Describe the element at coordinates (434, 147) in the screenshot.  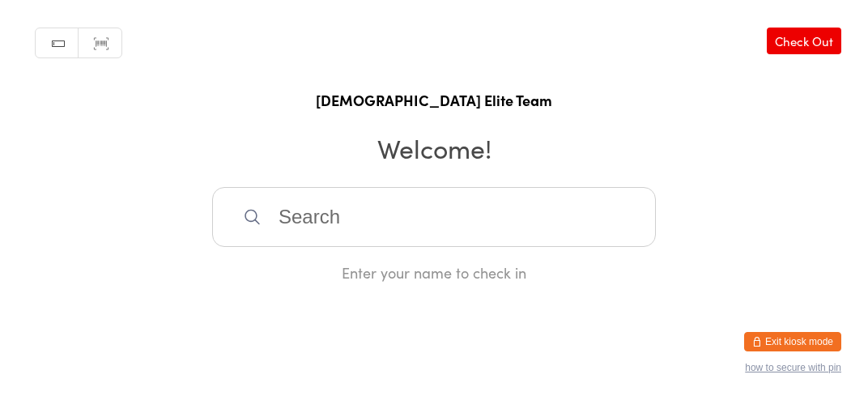
I see `h2: Welcome!` at that location.